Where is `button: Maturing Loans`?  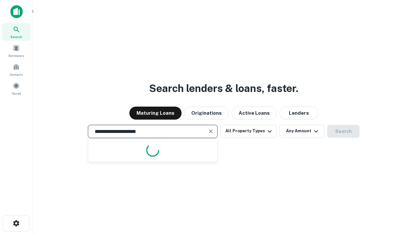
button: Maturing Loans is located at coordinates (155, 113).